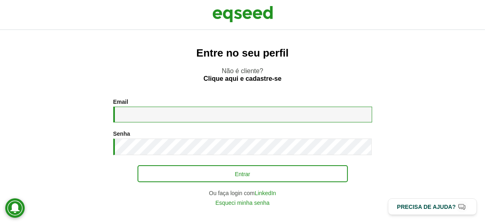 The height and width of the screenshot is (223, 485). Describe the element at coordinates (242, 75) in the screenshot. I see `p: Não é cliente?` at that location.